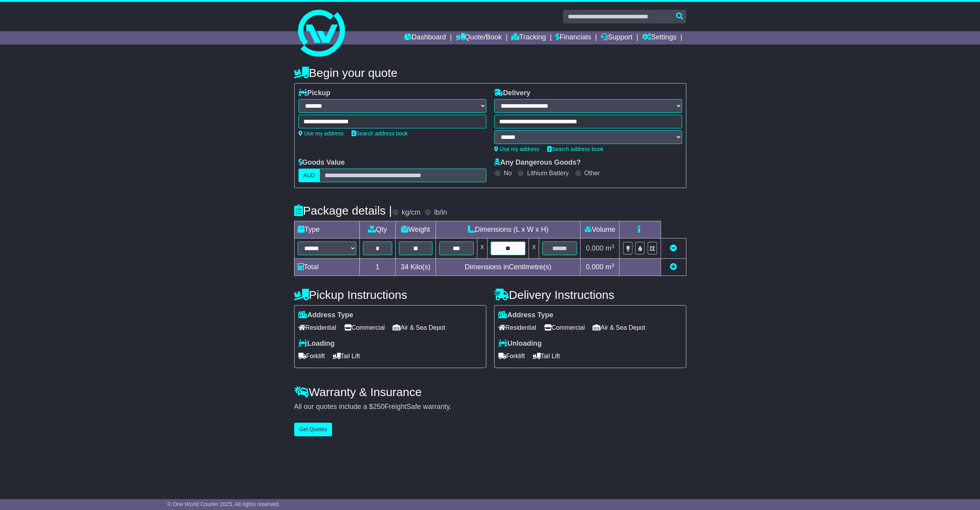  What do you see at coordinates (440, 212) in the screenshot?
I see `label: lb/in` at bounding box center [440, 212].